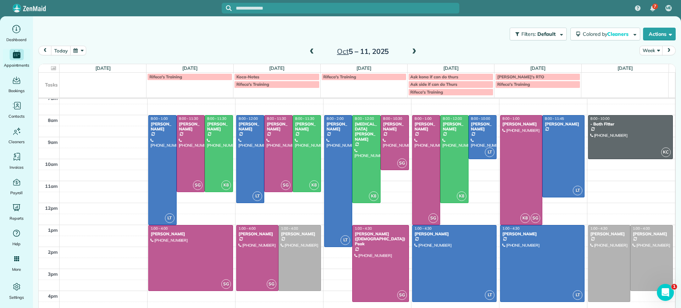  I want to click on a: Bookings, so click(16, 84).